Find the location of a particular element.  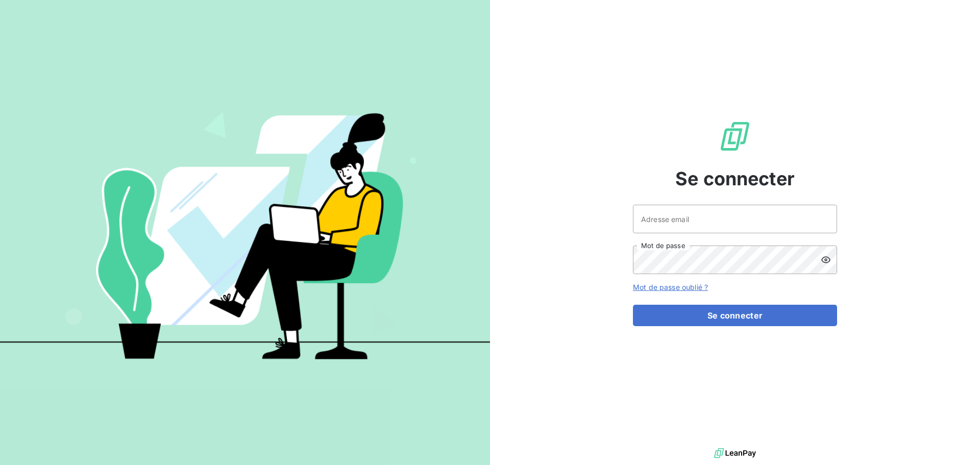

input: placeholder is located at coordinates (735, 219).